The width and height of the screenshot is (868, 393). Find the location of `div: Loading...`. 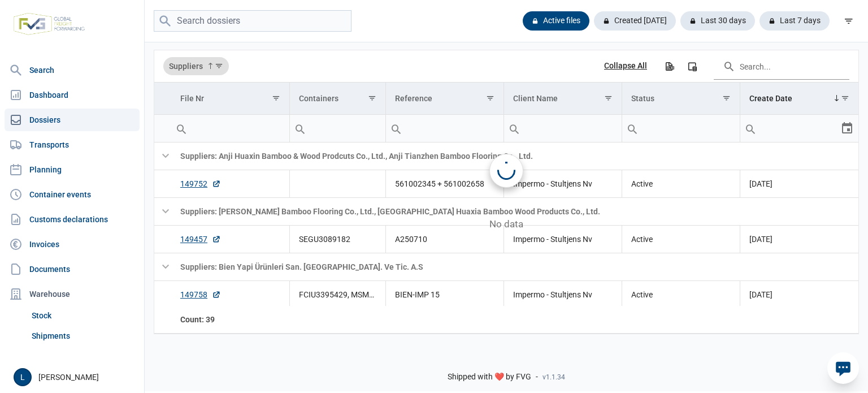

div: Loading... is located at coordinates (506, 171).